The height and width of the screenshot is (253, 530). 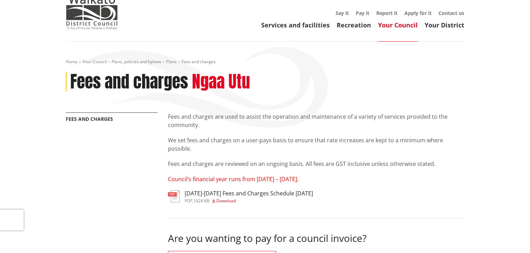 What do you see at coordinates (72, 62) in the screenshot?
I see `a: Home` at bounding box center [72, 62].